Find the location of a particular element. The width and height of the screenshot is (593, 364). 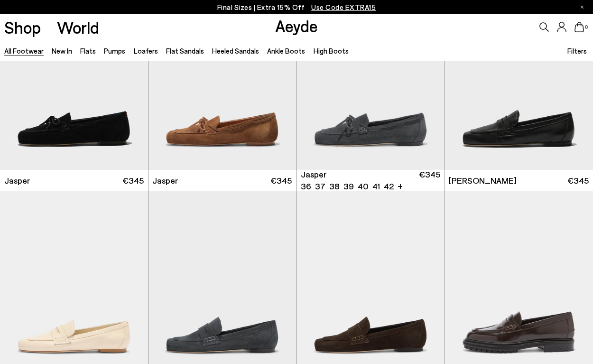

li: 38 is located at coordinates (334, 186).